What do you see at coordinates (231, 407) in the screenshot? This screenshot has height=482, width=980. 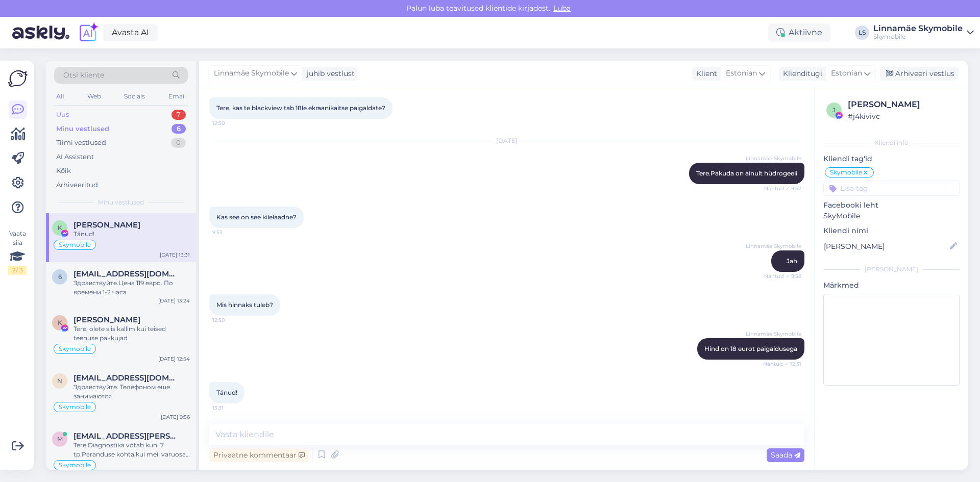 I see `span: 13:31` at bounding box center [231, 407].